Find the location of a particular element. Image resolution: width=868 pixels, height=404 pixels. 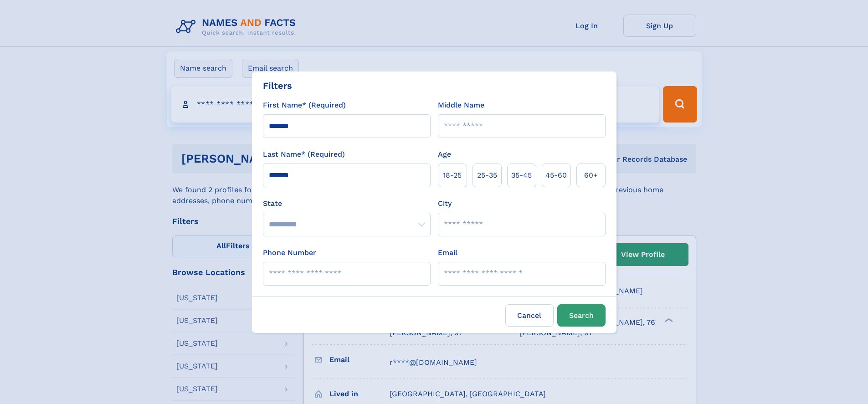

label: Age is located at coordinates (444, 155).